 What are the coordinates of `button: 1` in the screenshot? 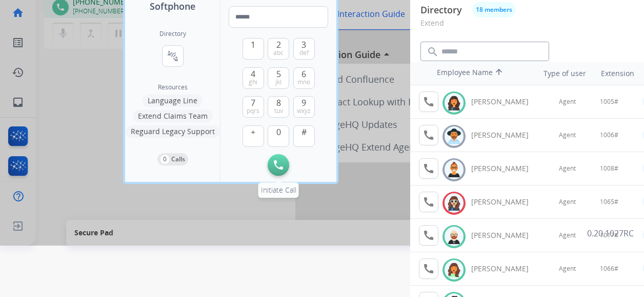 It's located at (253, 49).